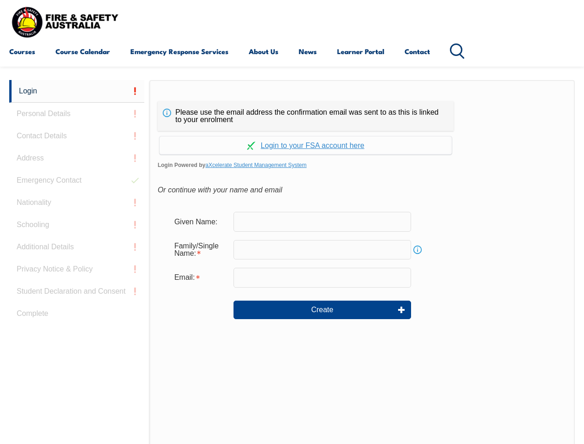 Image resolution: width=584 pixels, height=444 pixels. What do you see at coordinates (179, 51) in the screenshot?
I see `a: Emergency Response Services` at bounding box center [179, 51].